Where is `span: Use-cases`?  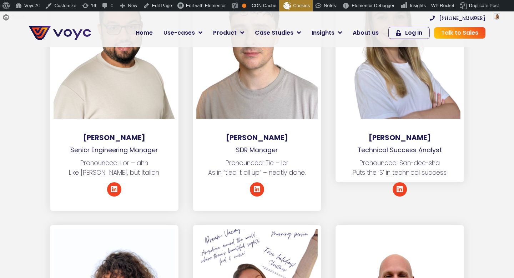
span: Use-cases is located at coordinates (179, 33).